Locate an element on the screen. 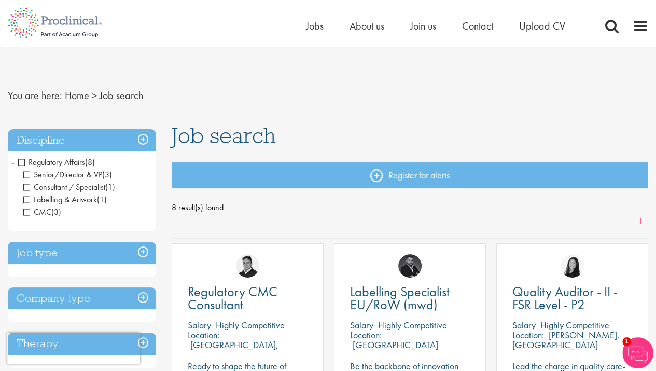  h3: Discipline is located at coordinates (82, 140).